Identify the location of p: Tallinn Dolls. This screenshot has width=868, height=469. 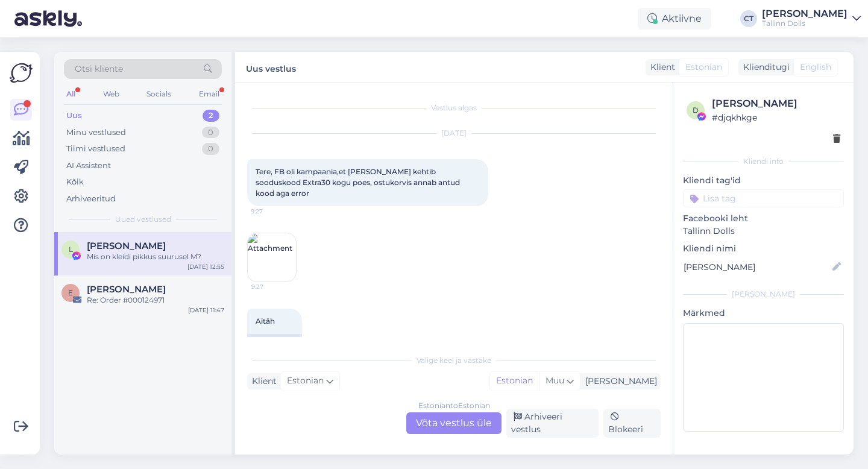
(763, 231).